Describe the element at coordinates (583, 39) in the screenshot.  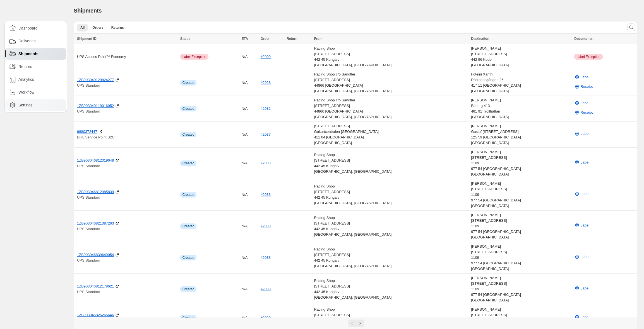
I see `span: Documents` at that location.